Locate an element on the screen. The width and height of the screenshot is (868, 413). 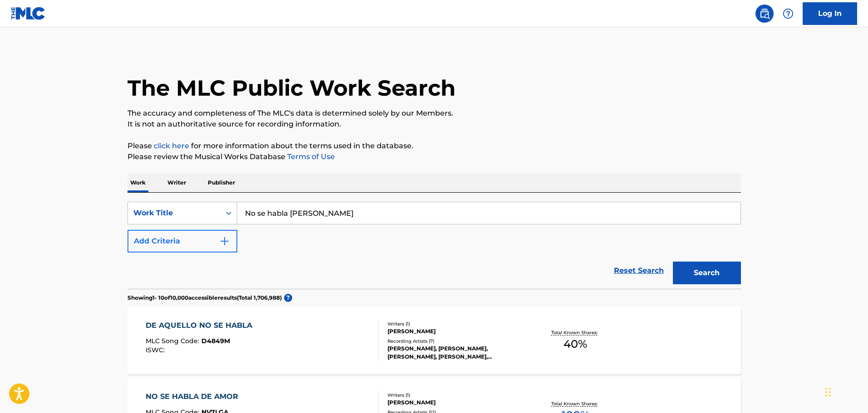
div: Recording Artists ( 7 ) is located at coordinates (456, 341).